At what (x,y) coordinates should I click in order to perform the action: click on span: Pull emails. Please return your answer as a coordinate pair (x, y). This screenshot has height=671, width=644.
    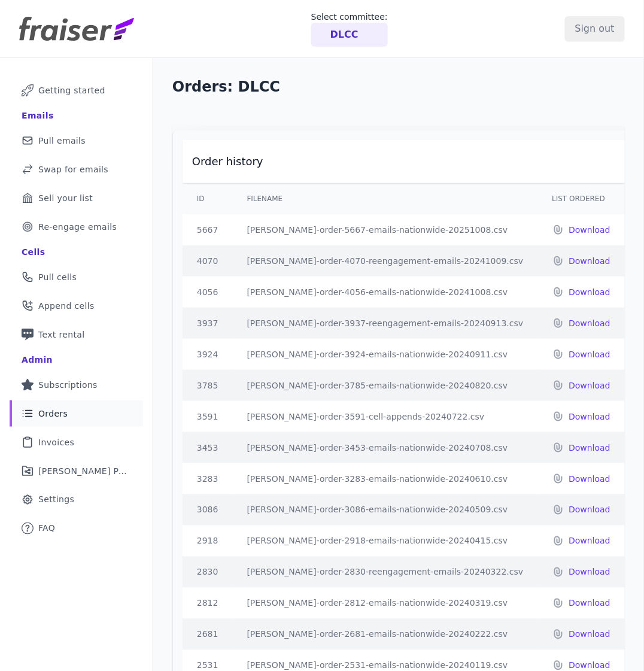
    Looking at the image, I should click on (61, 141).